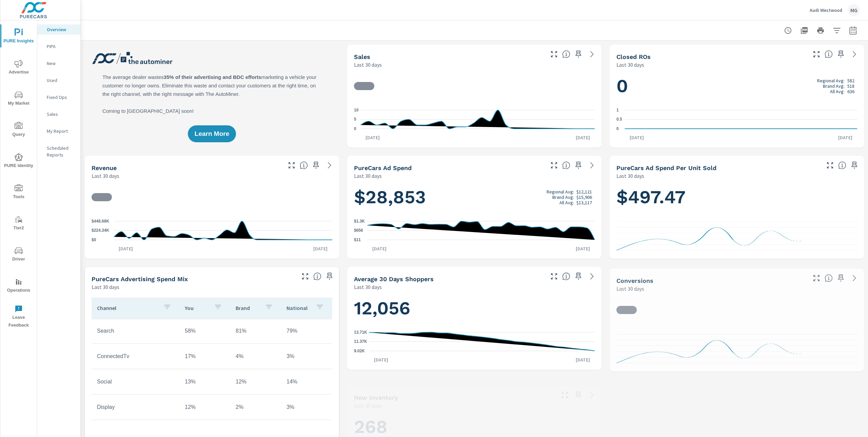 The image size is (868, 437). What do you see at coordinates (737, 197) in the screenshot?
I see `h1: $497.47` at bounding box center [737, 197].